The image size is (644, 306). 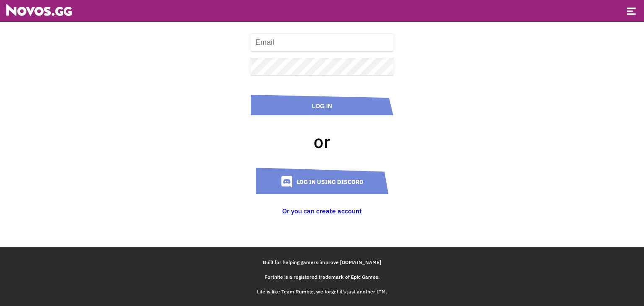 What do you see at coordinates (322, 141) in the screenshot?
I see `div: or` at bounding box center [322, 141].